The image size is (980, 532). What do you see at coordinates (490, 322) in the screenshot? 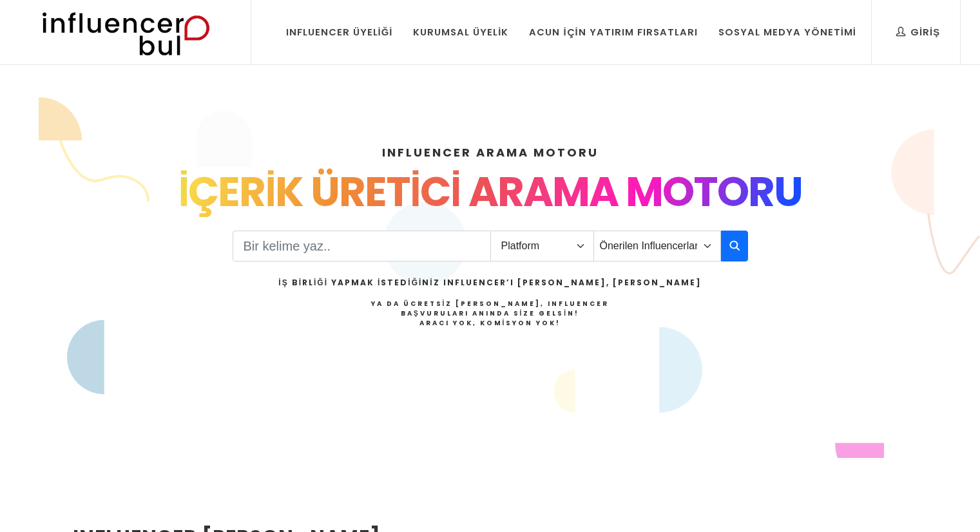
I see `strong: Aracı Yok, Komisyon Yok!` at bounding box center [490, 322].